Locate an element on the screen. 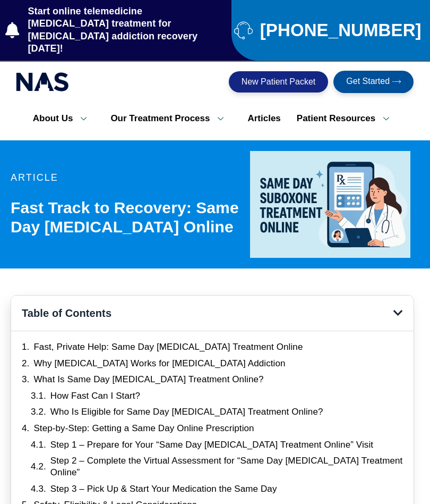 This screenshot has height=504, width=430. a: How Fast Can I Start? is located at coordinates (95, 395).